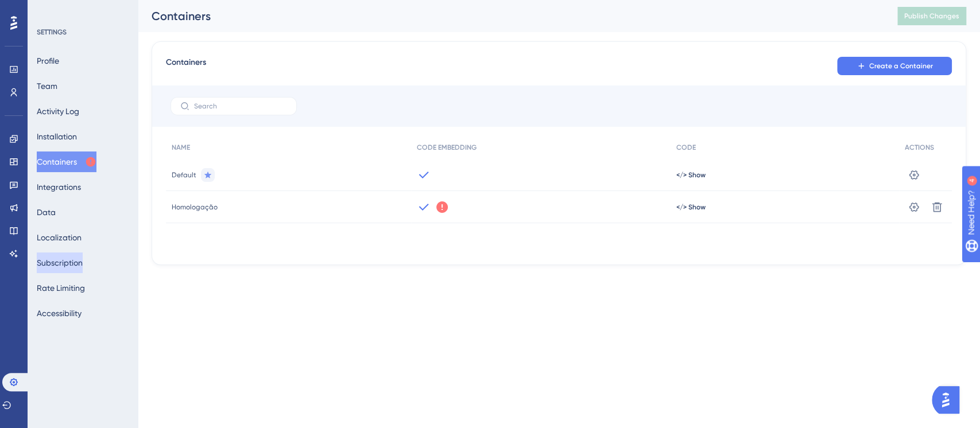  What do you see at coordinates (59, 238) in the screenshot?
I see `button: Localization` at bounding box center [59, 238].